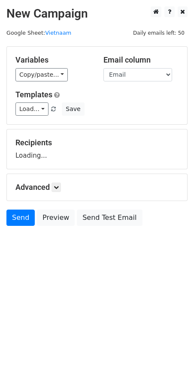 This screenshot has width=194, height=366. I want to click on h2: New Campaign, so click(97, 14).